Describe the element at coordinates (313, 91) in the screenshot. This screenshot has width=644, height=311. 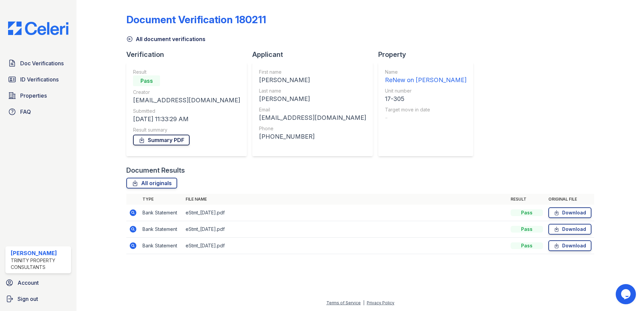
I see `div: Last name` at that location.